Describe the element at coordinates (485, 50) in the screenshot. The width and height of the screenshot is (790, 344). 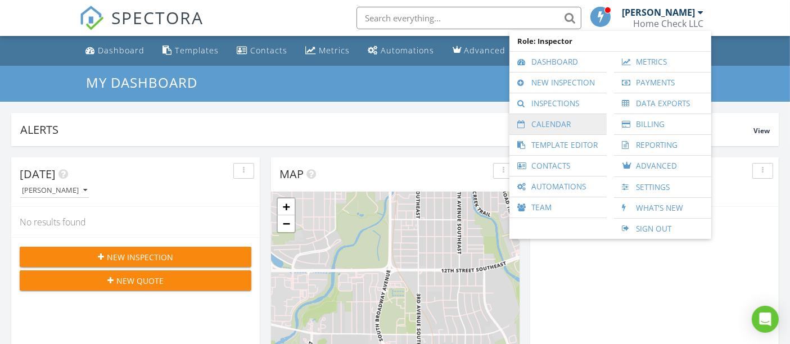
I see `div: Advanced` at that location.